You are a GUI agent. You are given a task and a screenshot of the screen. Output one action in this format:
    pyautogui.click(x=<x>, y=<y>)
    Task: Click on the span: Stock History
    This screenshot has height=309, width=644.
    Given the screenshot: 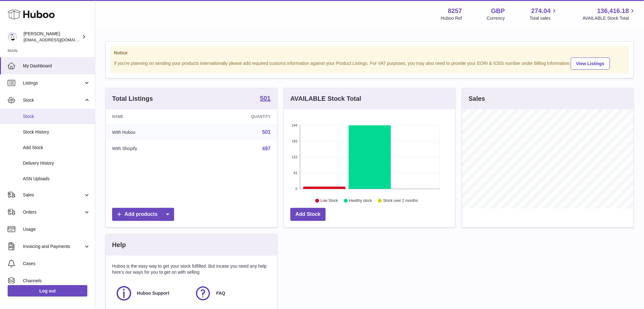 What is the action you would take?
    pyautogui.click(x=57, y=132)
    